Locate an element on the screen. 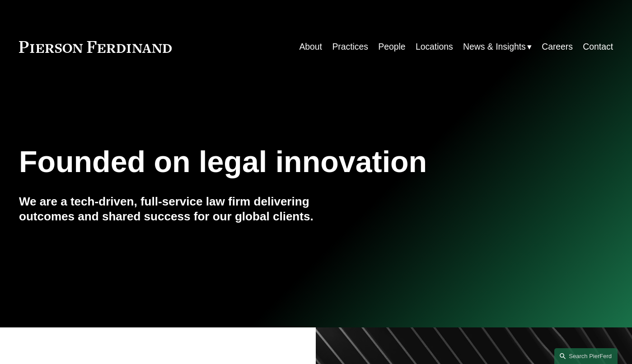  a: Careers is located at coordinates (557, 47).